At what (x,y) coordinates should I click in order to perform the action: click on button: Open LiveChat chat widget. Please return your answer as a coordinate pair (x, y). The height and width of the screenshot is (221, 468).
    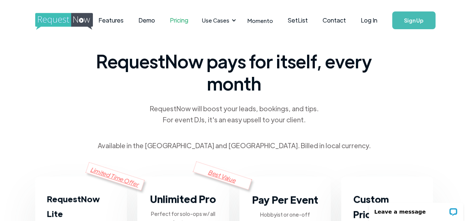
    Looking at the image, I should click on (89, 14).